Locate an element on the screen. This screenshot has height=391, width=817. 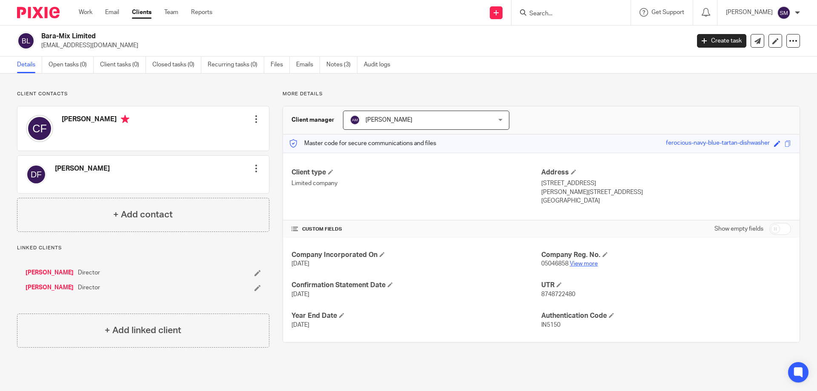
a: Files is located at coordinates (280, 65).